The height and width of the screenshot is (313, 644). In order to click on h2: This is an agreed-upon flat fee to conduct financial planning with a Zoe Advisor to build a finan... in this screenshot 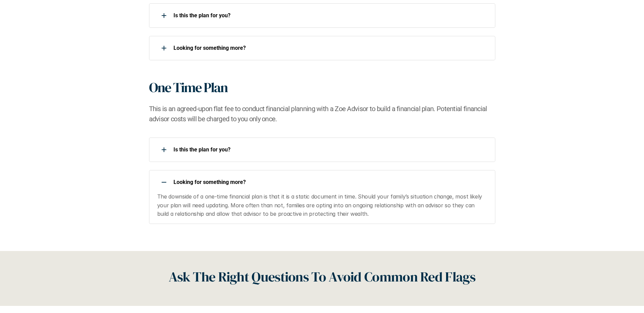, I will do `click(322, 114)`.